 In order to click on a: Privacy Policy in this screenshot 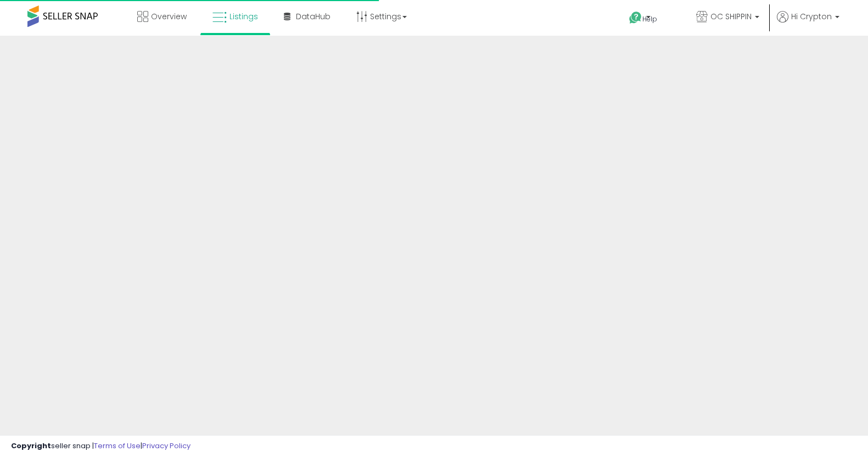, I will do `click(167, 445)`.